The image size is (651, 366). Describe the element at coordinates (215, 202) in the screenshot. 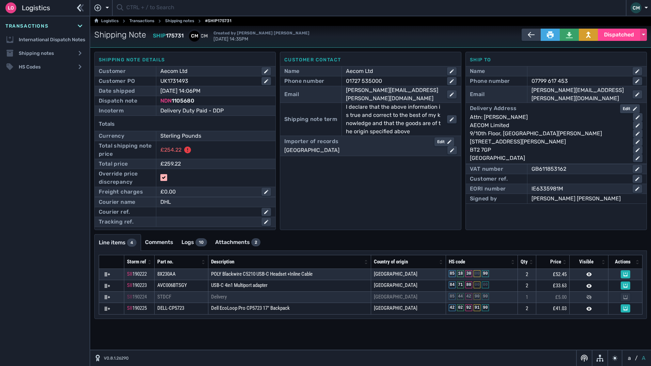

I see `div: DHL` at that location.